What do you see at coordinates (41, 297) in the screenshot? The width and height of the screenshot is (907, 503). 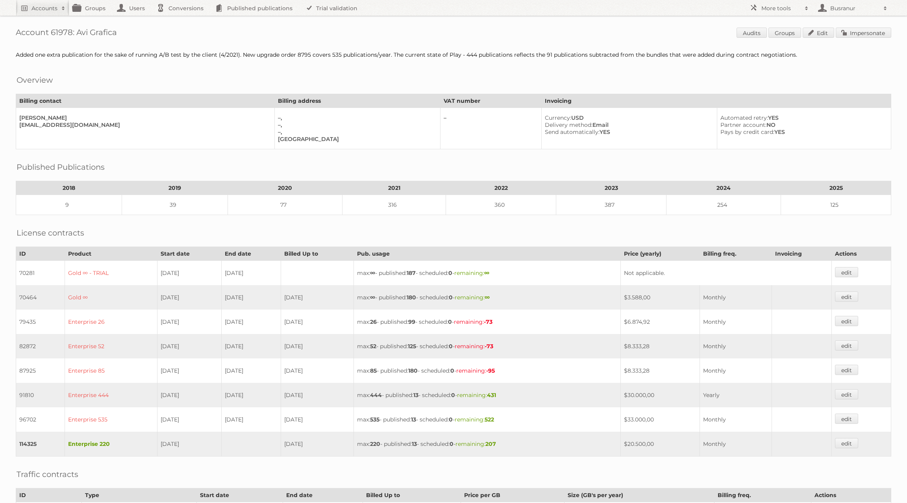 I see `td: 70464` at bounding box center [41, 297].